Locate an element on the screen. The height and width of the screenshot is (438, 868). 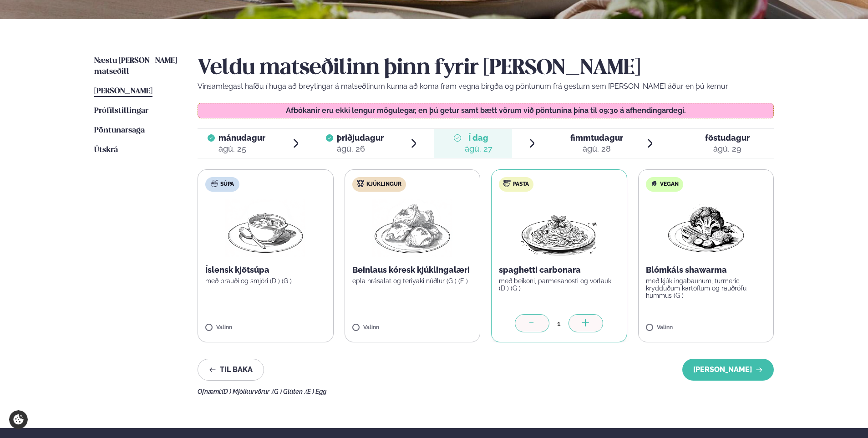
span: Súpa is located at coordinates (227, 185).